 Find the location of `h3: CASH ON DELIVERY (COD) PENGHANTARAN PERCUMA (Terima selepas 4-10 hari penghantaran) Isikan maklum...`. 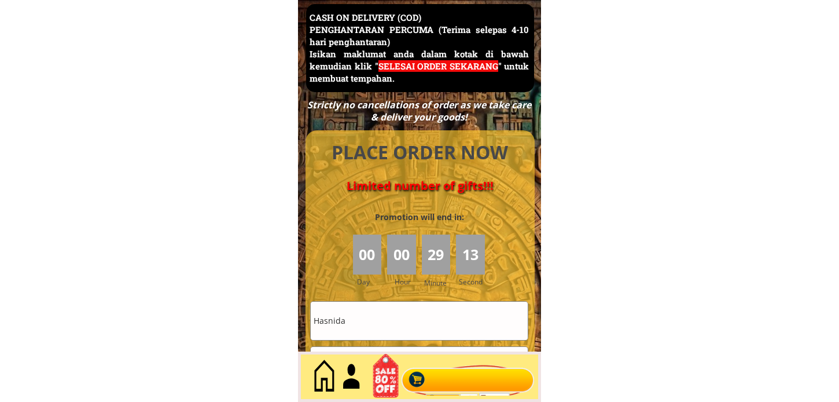

h3: CASH ON DELIVERY (COD) PENGHANTARAN PERCUMA (Terima selepas 4-10 hari penghantaran) Isikan maklum... is located at coordinates (419, 48).